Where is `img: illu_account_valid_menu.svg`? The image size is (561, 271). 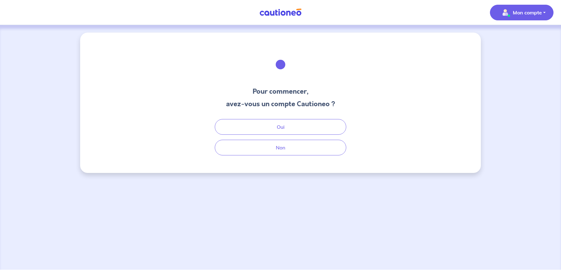
img: illu_account_valid_menu.svg is located at coordinates (505, 13).